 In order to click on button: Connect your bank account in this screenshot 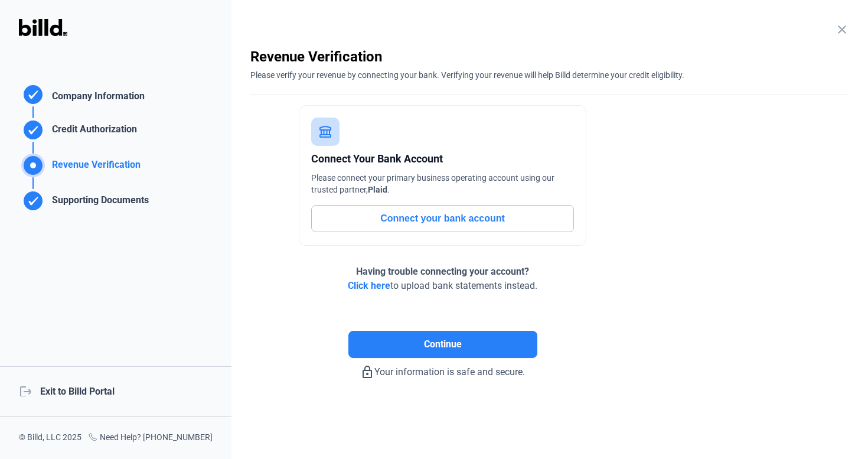, I will do `click(442, 219)`.